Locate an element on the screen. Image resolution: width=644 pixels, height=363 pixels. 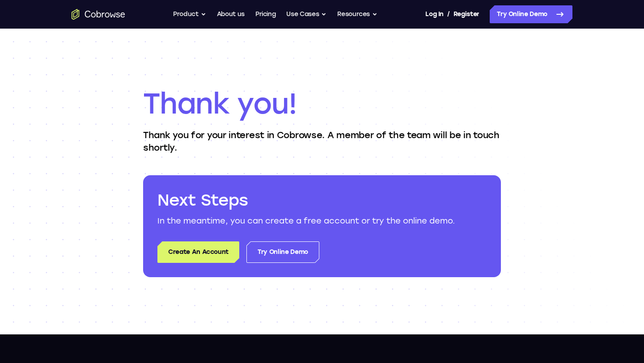
a: Register is located at coordinates (466, 14).